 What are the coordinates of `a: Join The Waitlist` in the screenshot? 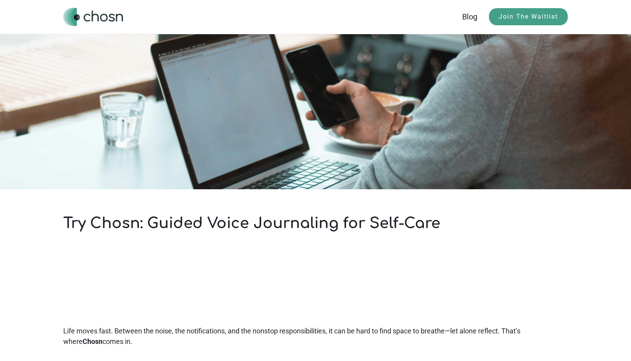 It's located at (528, 17).